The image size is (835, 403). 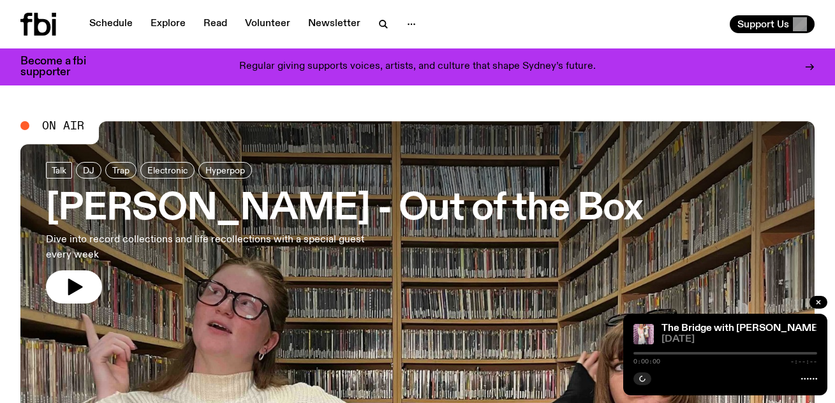 I want to click on p: Dive into record collections and life recollections with a special guest every week, so click(x=209, y=247).